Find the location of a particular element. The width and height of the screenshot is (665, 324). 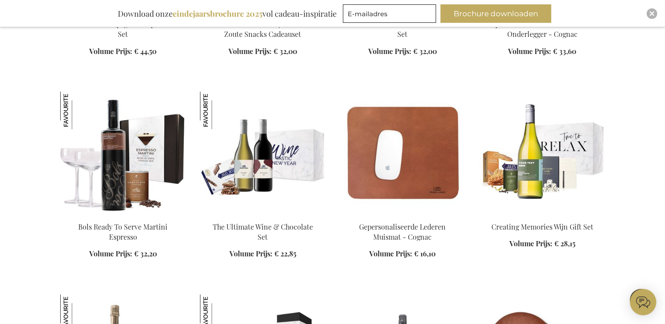

button: Brochure downloaden is located at coordinates (495, 14).